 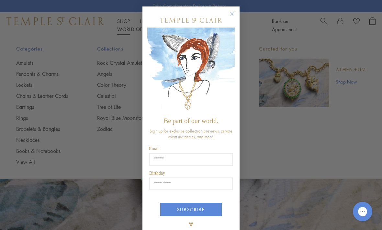 What do you see at coordinates (191, 71) in the screenshot?
I see `img: c4a9eb12-d91a-4d4a-8ee0-386386f4f338.jpeg` at bounding box center [191, 71].